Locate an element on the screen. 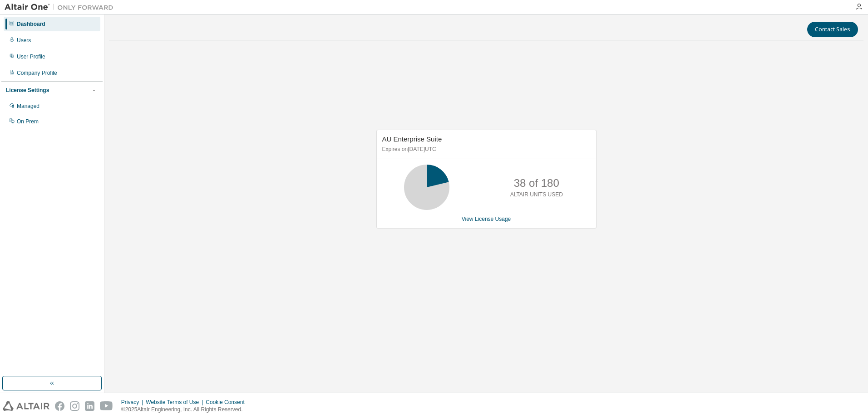 The height and width of the screenshot is (419, 868). div: Cookie Consent is located at coordinates (227, 403).